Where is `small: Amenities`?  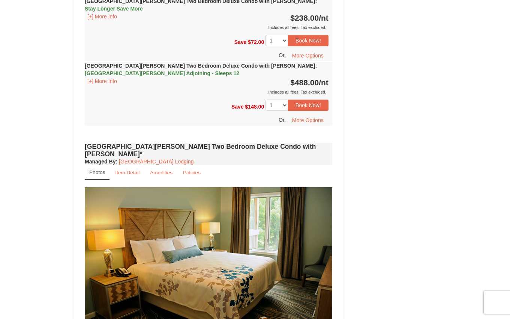 small: Amenities is located at coordinates (161, 172).